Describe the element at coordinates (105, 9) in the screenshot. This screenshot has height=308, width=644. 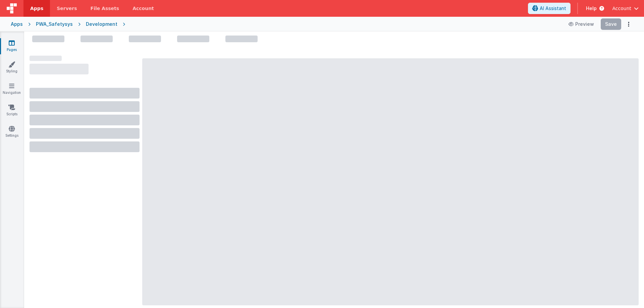
I see `span: File Assets` at that location.